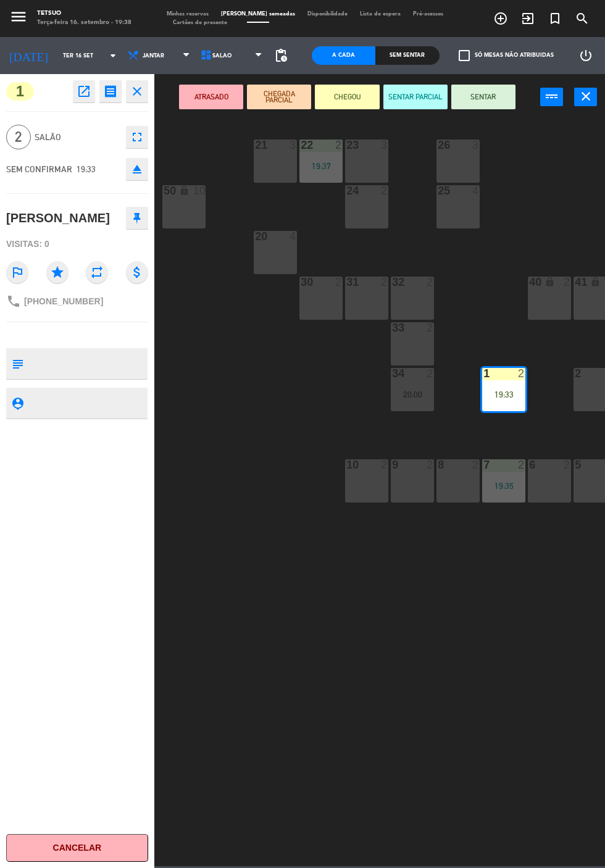  I want to click on div: Visitas: 0, so click(77, 244).